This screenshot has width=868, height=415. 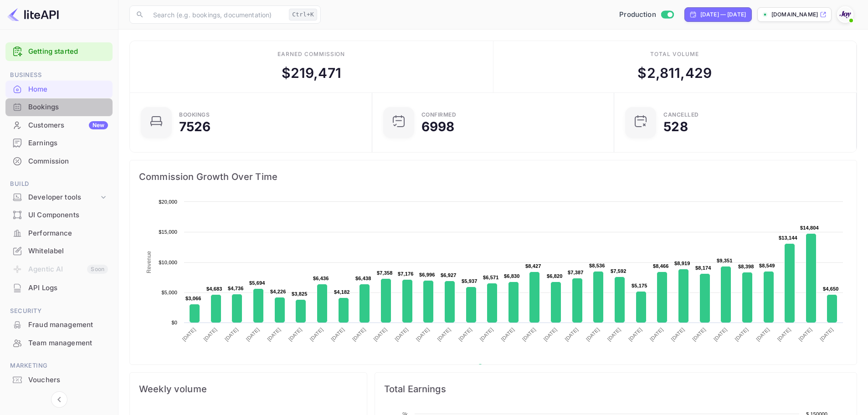 I want to click on text: $8,466, so click(x=661, y=266).